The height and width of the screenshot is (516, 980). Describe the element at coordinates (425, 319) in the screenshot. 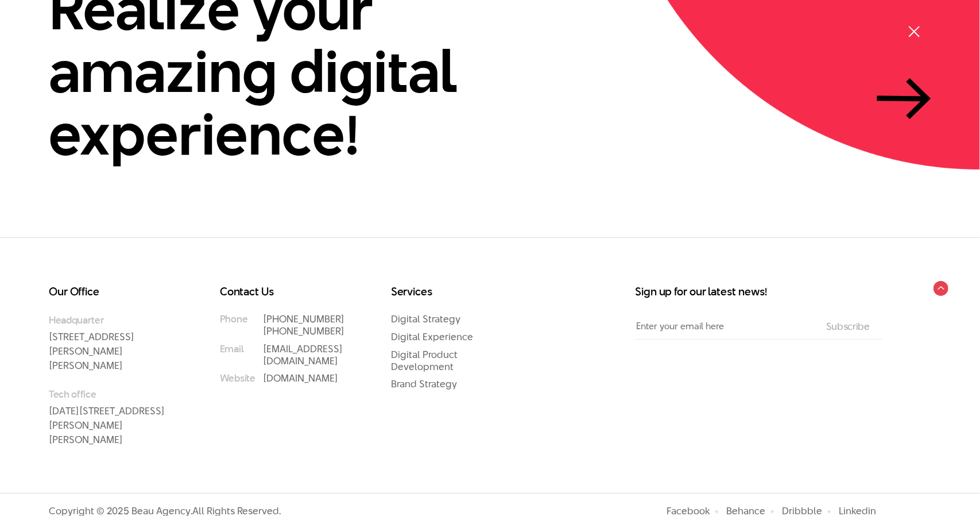

I see `a: Digital Strategy` at that location.